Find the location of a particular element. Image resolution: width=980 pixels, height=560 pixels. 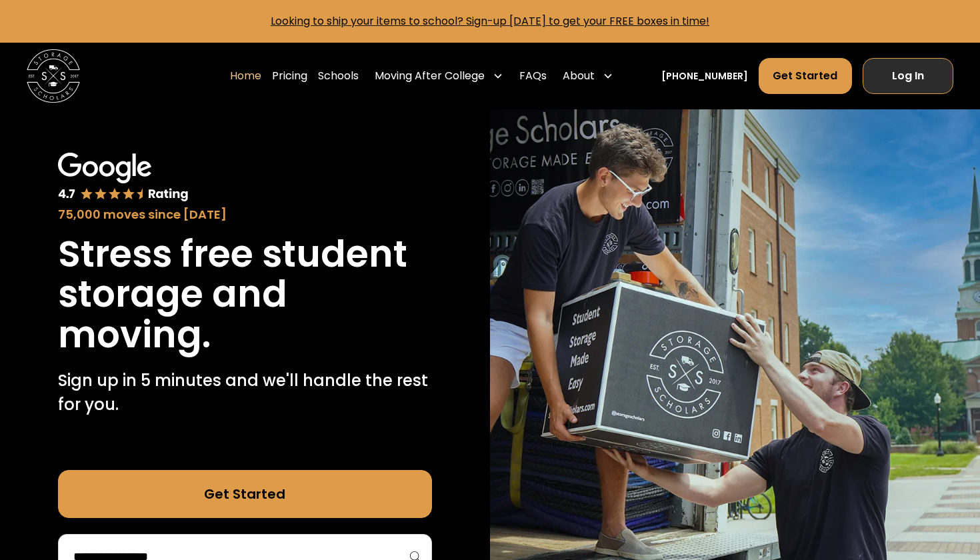

a: home is located at coordinates (54, 76).